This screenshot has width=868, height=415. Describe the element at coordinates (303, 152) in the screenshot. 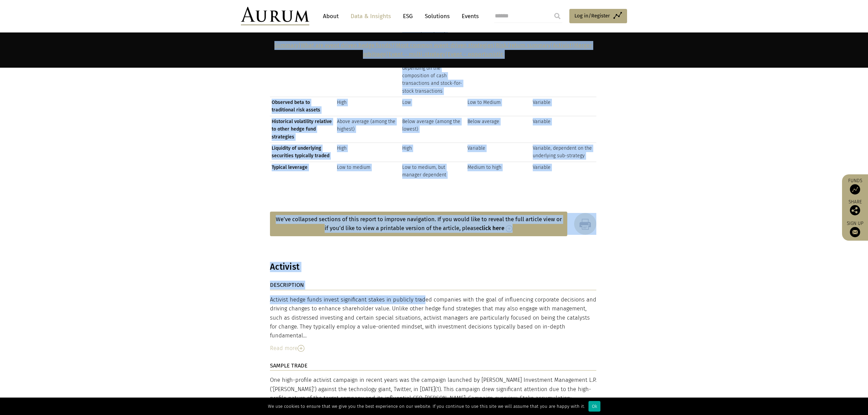

I see `td: Liquidity of underlying securities typically traded` at that location.